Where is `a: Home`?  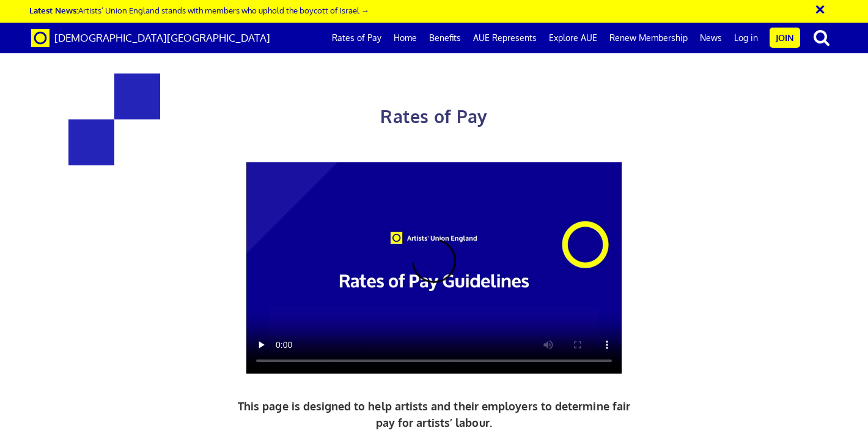 a: Home is located at coordinates (405, 38).